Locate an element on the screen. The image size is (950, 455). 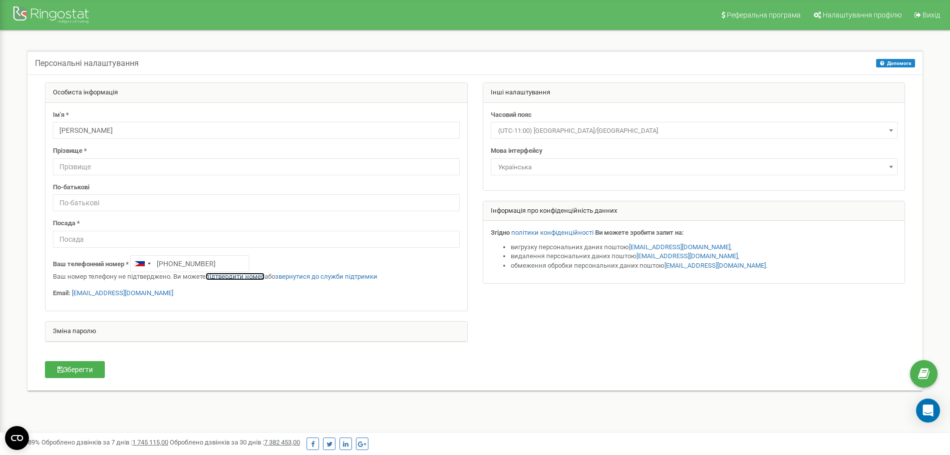
li: вигрузку персональних даних поштою , is located at coordinates (704, 247).